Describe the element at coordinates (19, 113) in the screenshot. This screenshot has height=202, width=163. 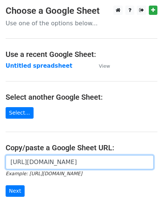
I see `a: Select...` at that location.